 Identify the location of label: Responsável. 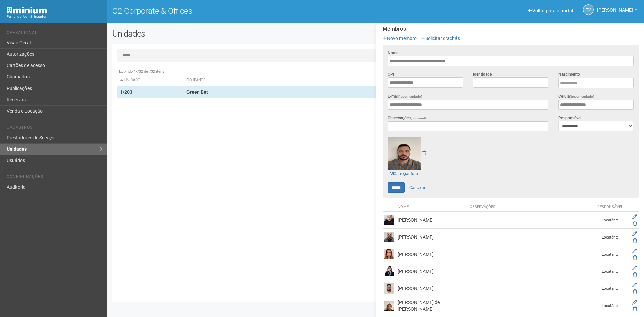
(570, 118).